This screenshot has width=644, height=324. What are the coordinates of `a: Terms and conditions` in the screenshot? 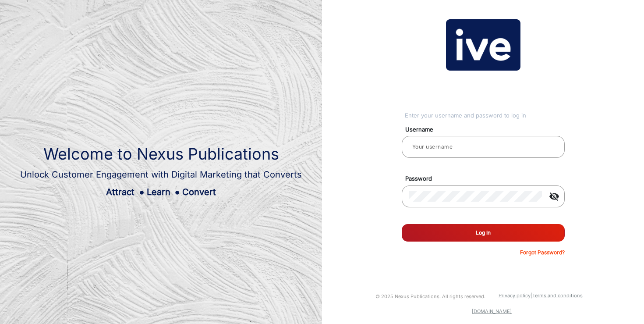 It's located at (558, 296).